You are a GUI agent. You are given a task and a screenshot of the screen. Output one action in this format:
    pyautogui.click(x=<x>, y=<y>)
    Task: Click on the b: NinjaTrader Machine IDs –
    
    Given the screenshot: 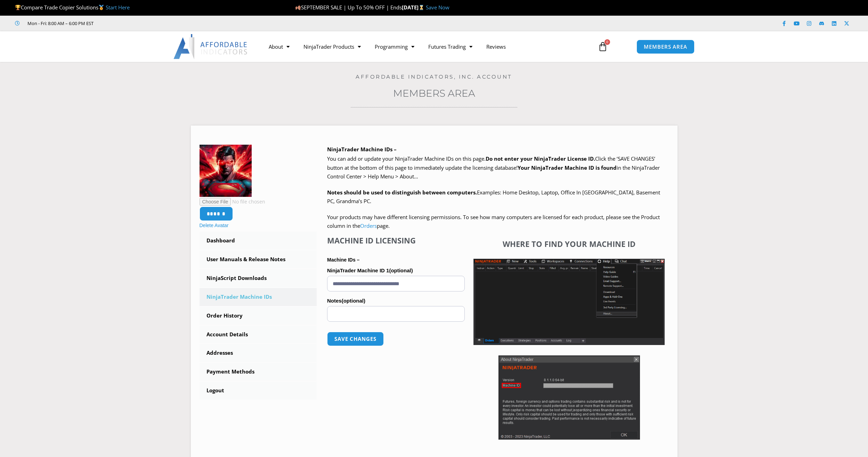 What is the action you would take?
    pyautogui.click(x=362, y=149)
    